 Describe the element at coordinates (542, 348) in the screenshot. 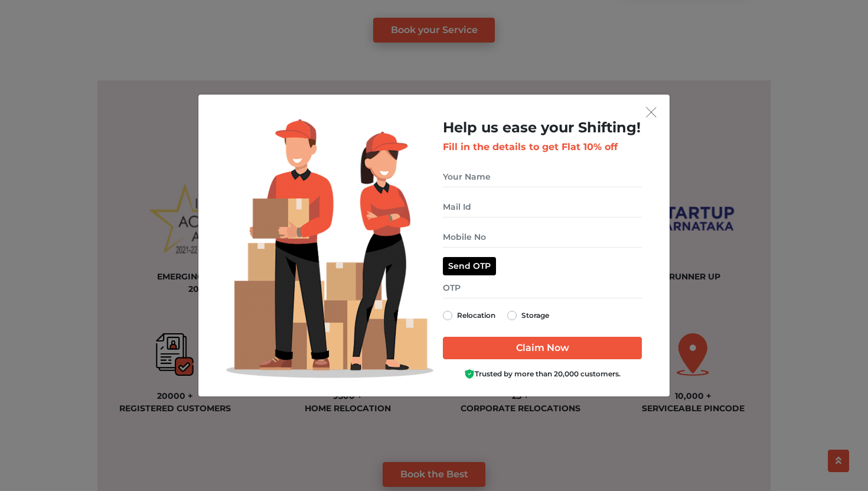

I see `input: Claim Now` at that location.